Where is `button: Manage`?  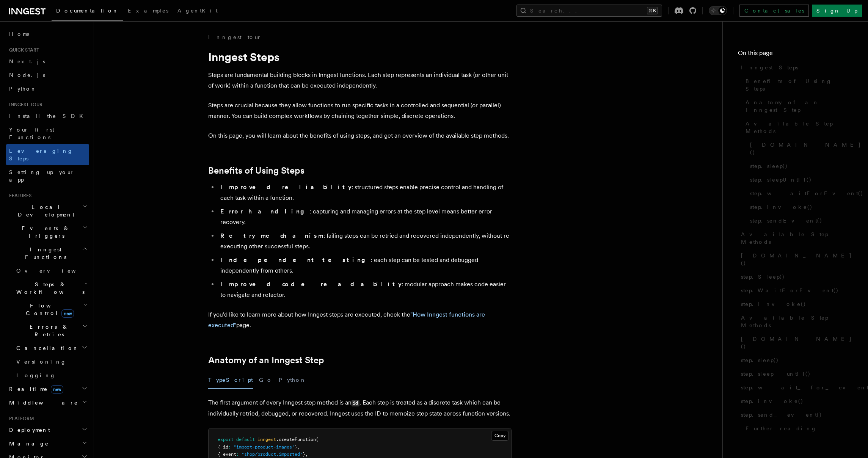
button: Manage is located at coordinates (47, 444).